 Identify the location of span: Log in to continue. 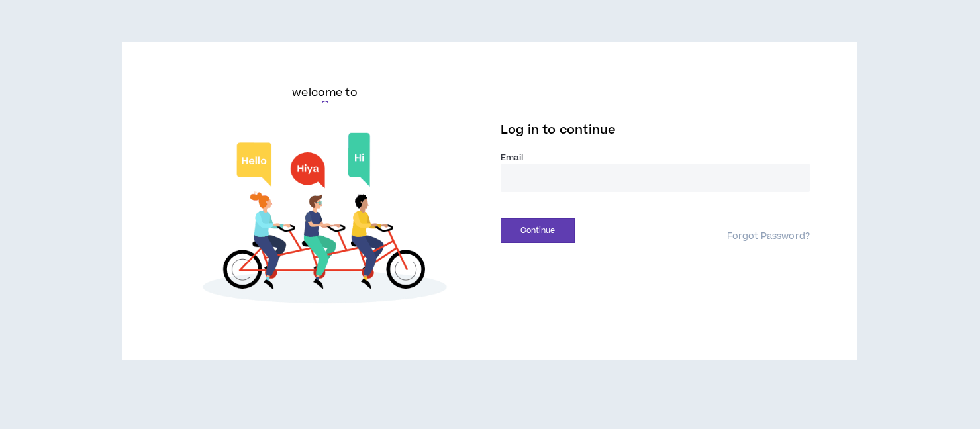
(559, 130).